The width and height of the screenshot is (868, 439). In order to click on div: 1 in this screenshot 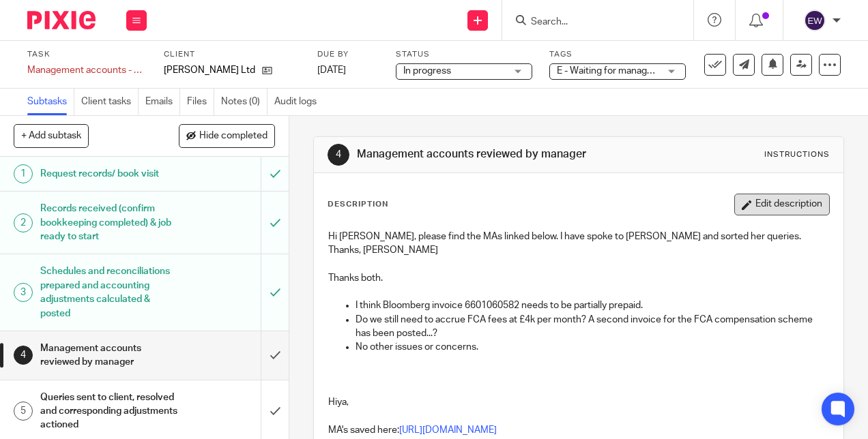, I will do `click(23, 174)`.